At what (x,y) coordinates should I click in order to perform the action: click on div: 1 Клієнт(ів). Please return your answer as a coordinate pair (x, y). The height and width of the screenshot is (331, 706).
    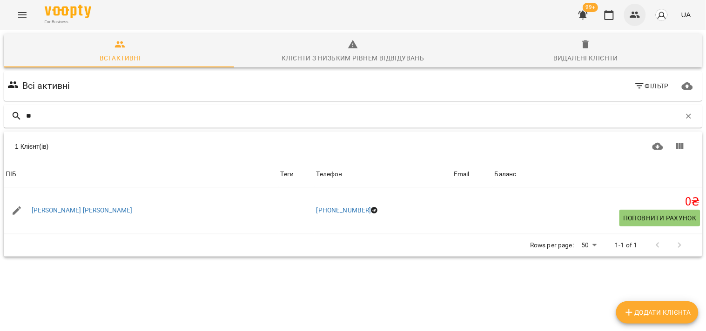
    Looking at the image, I should click on (181, 147).